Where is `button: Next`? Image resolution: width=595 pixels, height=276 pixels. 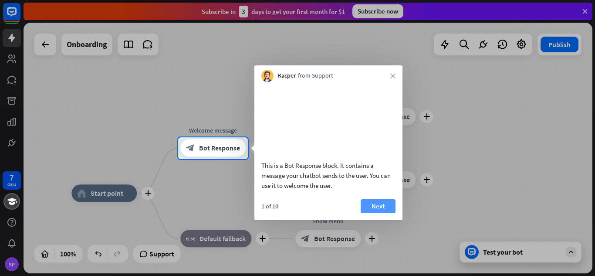 button: Next is located at coordinates (378, 206).